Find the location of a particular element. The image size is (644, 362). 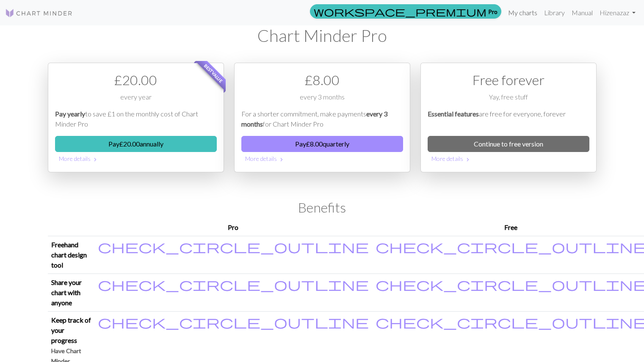

a: Pro is located at coordinates (406, 11).